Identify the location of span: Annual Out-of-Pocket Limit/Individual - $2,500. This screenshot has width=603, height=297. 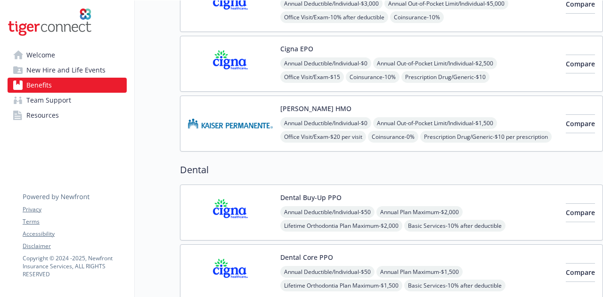
(435, 63).